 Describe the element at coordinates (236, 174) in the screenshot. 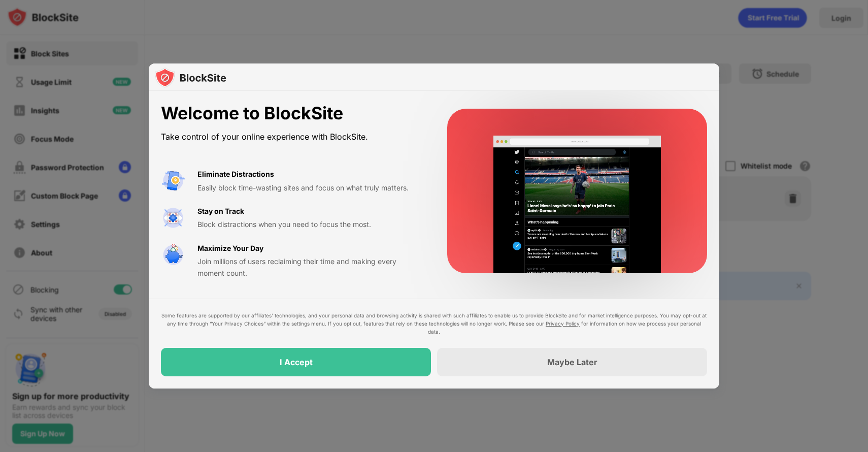

I see `div: Eliminate Distractions` at that location.